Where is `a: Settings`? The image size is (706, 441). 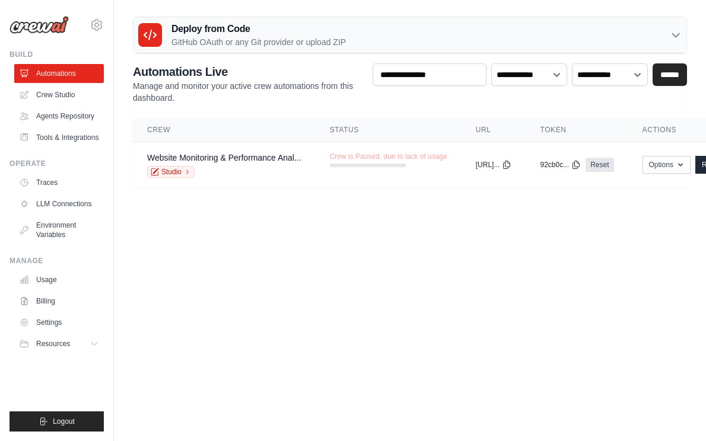 a: Settings is located at coordinates (59, 323).